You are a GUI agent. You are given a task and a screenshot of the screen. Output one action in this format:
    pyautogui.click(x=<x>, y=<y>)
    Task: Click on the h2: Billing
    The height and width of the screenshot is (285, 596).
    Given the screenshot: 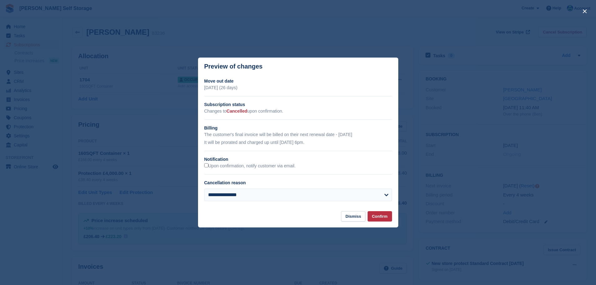 What is the action you would take?
    pyautogui.click(x=298, y=128)
    